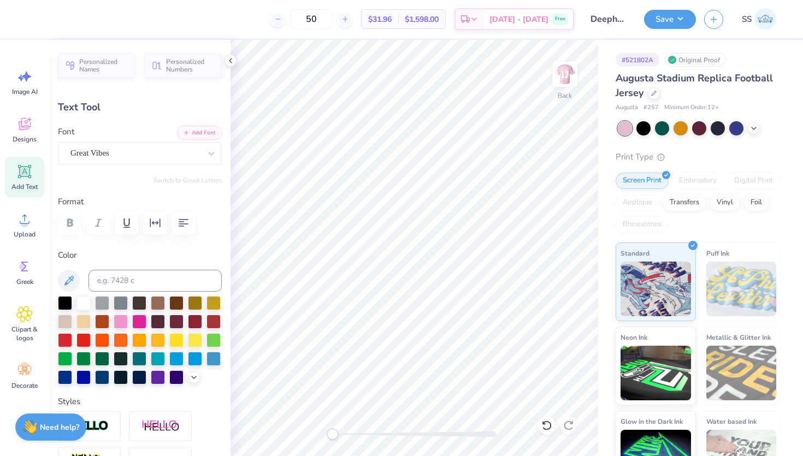  Describe the element at coordinates (69, 401) in the screenshot. I see `label: Styles` at that location.